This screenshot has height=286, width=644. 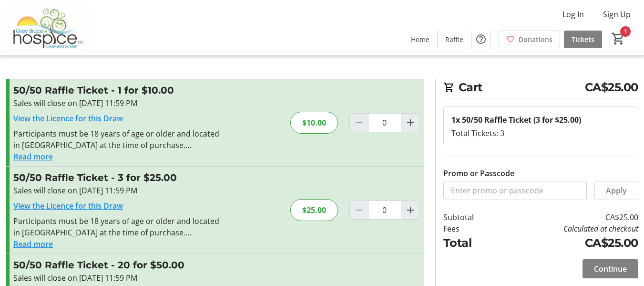 I want to click on button: Log In, so click(x=573, y=14).